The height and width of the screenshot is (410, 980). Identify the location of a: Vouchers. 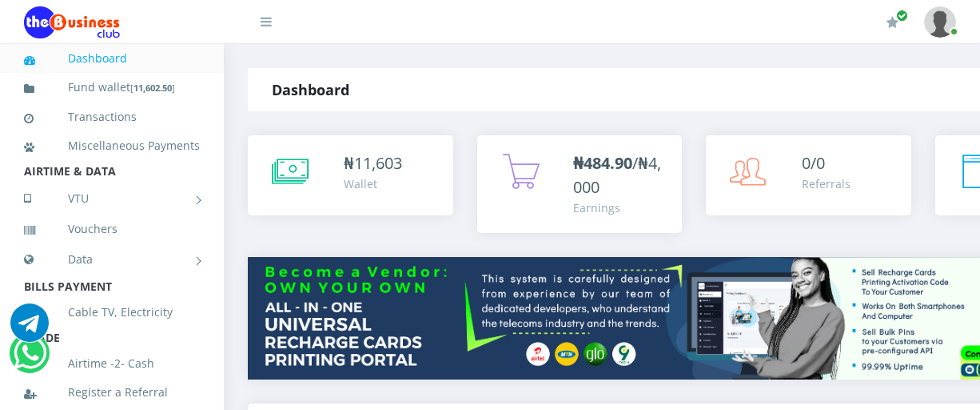
(112, 229).